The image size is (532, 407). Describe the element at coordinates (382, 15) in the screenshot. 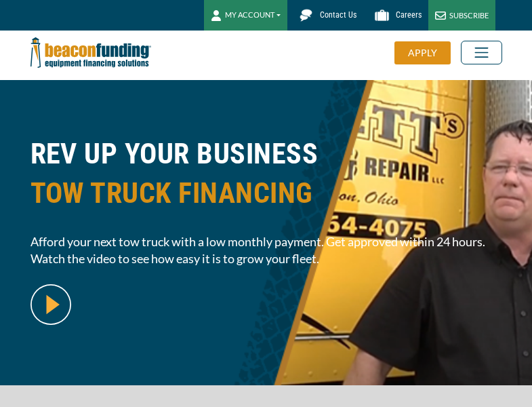

I see `img: Beacon Funding Careers` at that location.